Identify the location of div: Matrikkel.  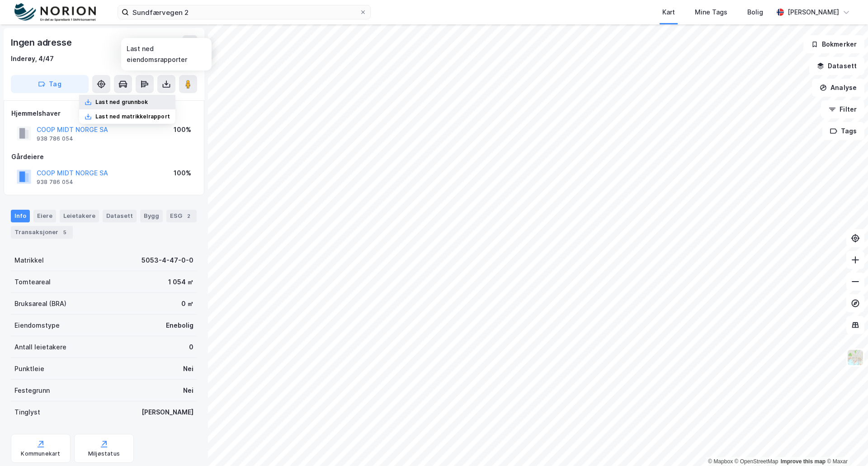
(29, 260).